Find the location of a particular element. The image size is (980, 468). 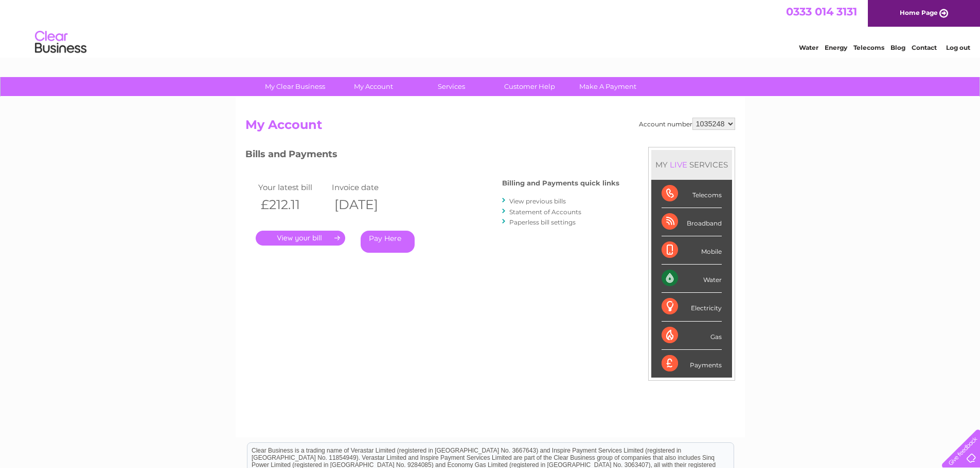

a: Services is located at coordinates (451, 86).